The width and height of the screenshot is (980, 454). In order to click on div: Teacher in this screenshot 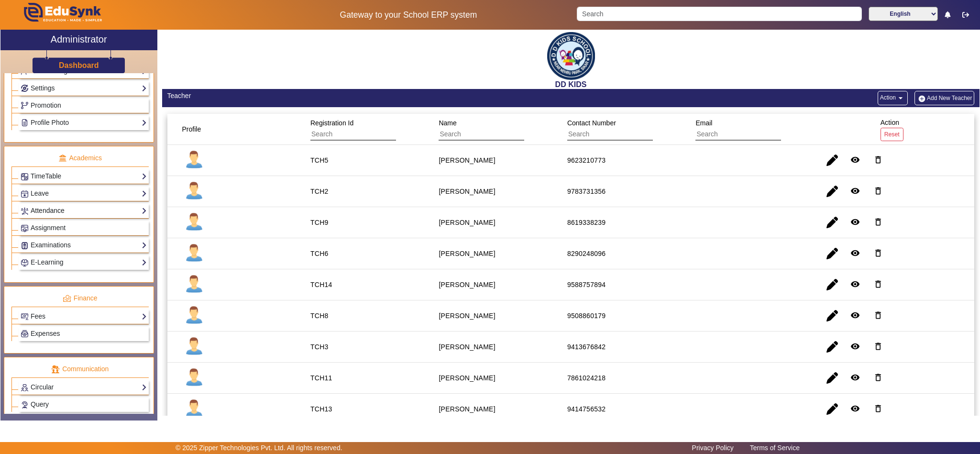, I will do `click(366, 96)`.